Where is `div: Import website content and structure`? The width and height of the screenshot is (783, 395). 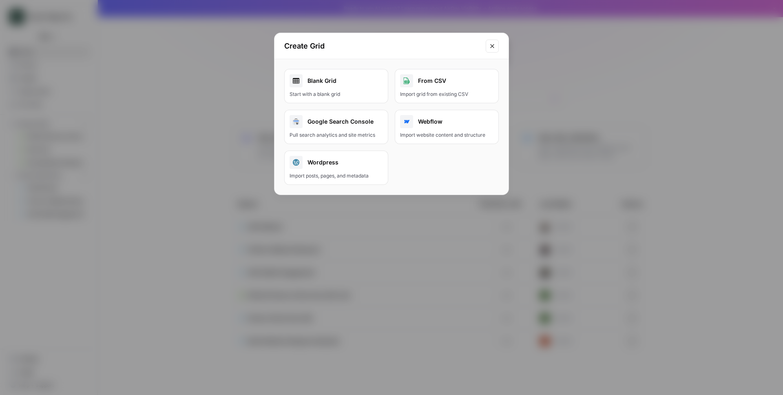 div: Import website content and structure is located at coordinates (447, 135).